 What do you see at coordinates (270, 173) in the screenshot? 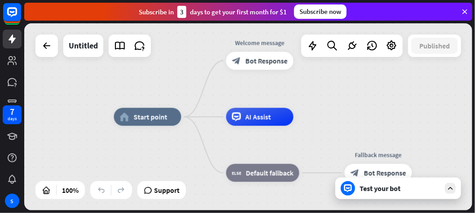
I see `span: Default fallback` at bounding box center [270, 173].